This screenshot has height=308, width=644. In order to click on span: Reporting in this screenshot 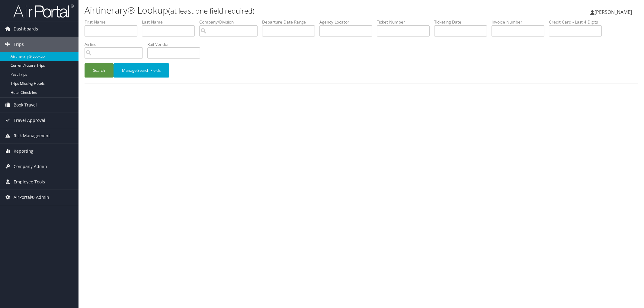, I will do `click(24, 151)`.